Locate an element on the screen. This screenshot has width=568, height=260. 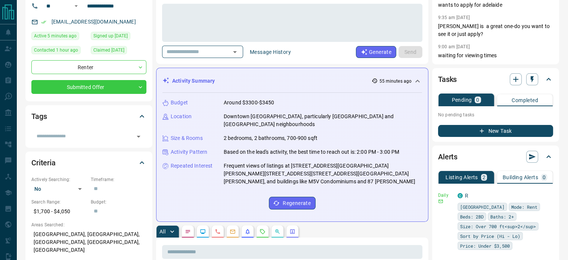
svg: Calls is located at coordinates (218, 231).